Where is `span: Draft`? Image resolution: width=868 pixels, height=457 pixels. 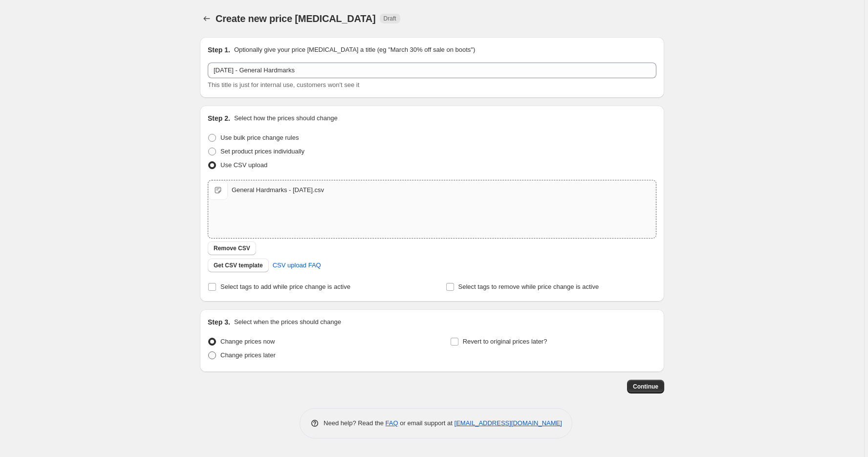
span: Draft is located at coordinates (390, 19).